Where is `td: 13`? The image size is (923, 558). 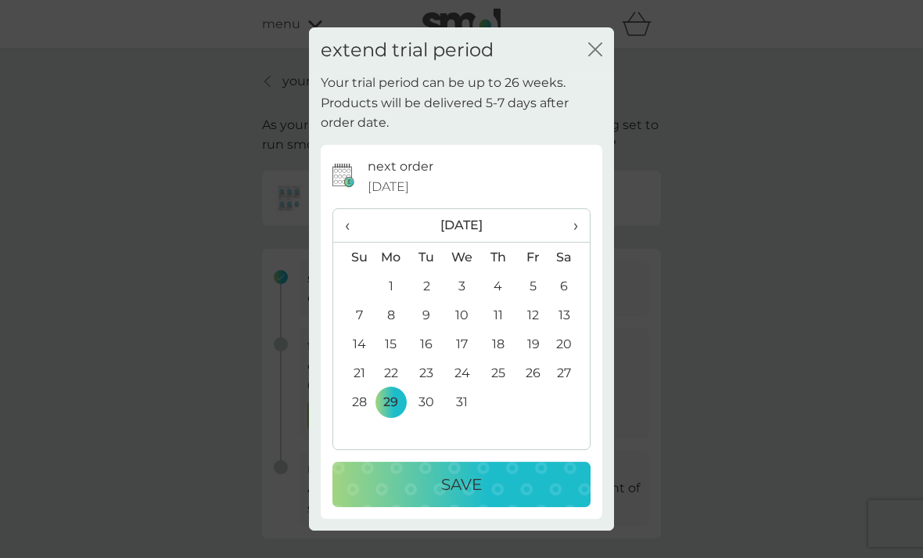
td: 13 is located at coordinates (570, 314).